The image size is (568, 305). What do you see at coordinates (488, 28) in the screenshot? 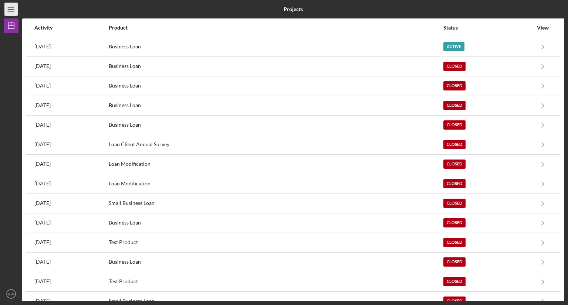
I see `div: Status` at bounding box center [488, 28].